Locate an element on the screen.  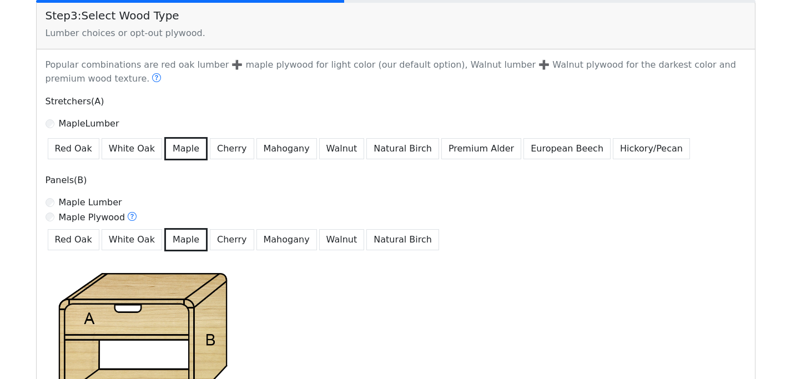
h5: Step 3 : Select Wood Type is located at coordinates (396, 16).